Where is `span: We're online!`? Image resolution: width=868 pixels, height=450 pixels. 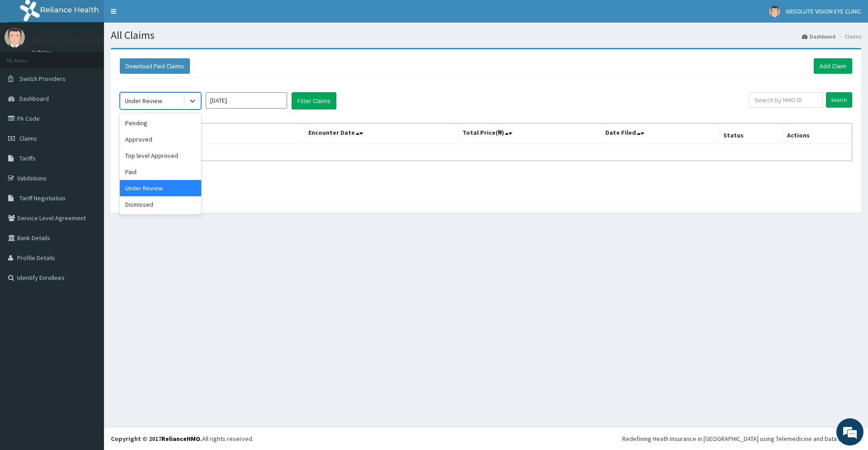 span: We're online! is located at coordinates (89, 159).